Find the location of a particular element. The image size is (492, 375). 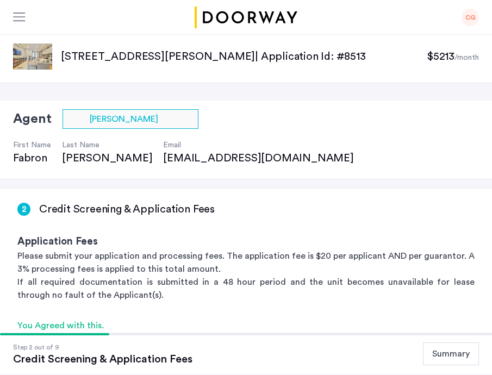

div: You Agreed with this. is located at coordinates (246, 326).